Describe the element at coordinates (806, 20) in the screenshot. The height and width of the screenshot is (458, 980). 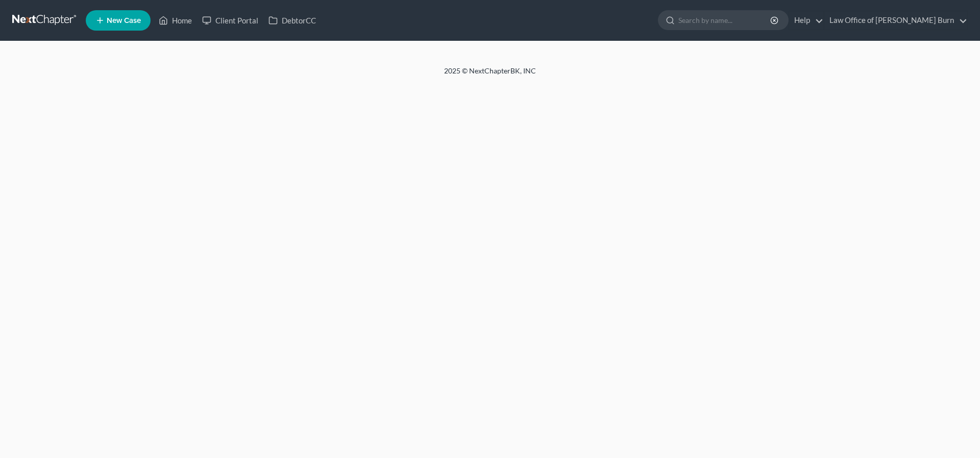
I see `a: Help` at that location.